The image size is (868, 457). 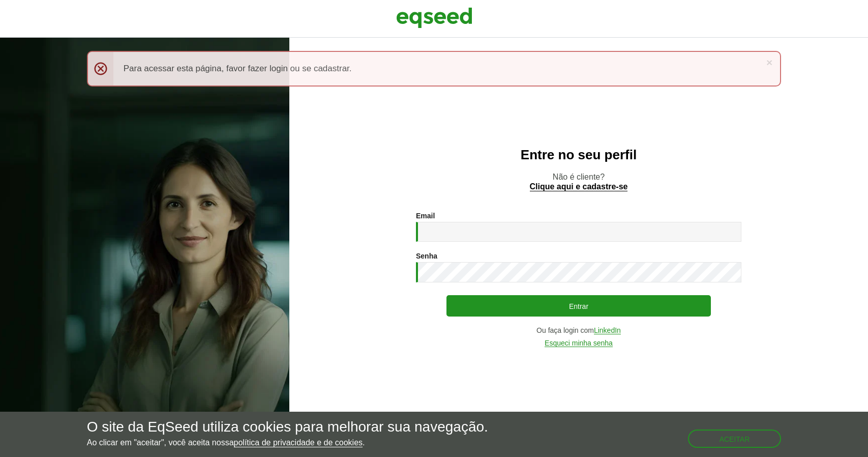 I want to click on a: Clique aqui e cadastre-se, so click(x=578, y=187).